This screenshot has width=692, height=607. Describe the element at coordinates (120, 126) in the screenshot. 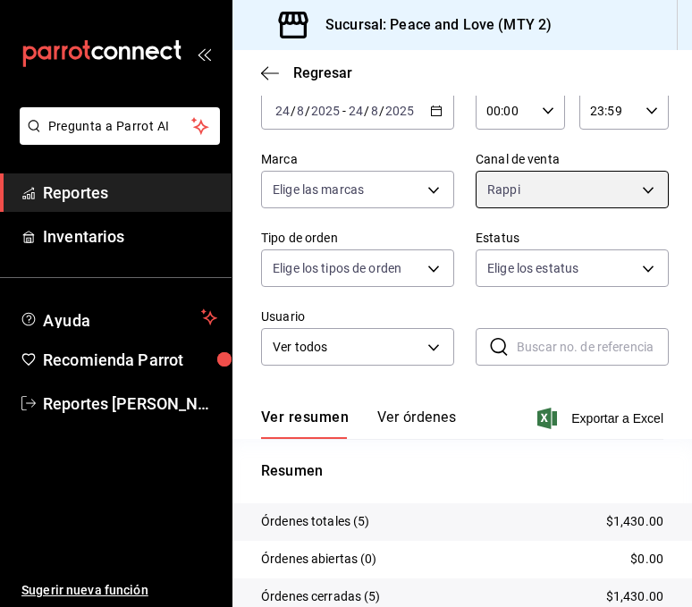

I see `button: Pregunta a Parrot AI` at that location.